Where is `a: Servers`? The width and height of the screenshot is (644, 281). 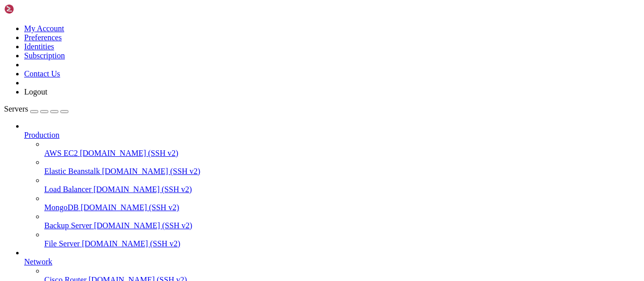 a: Servers is located at coordinates (36, 109).